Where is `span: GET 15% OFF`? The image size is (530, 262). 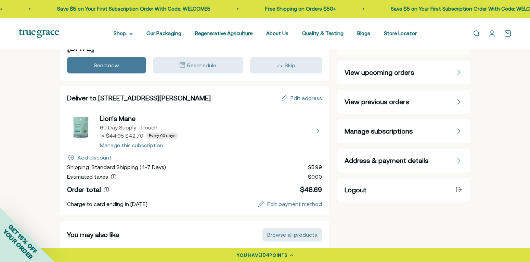 span: GET 15% OFF is located at coordinates (23, 239).